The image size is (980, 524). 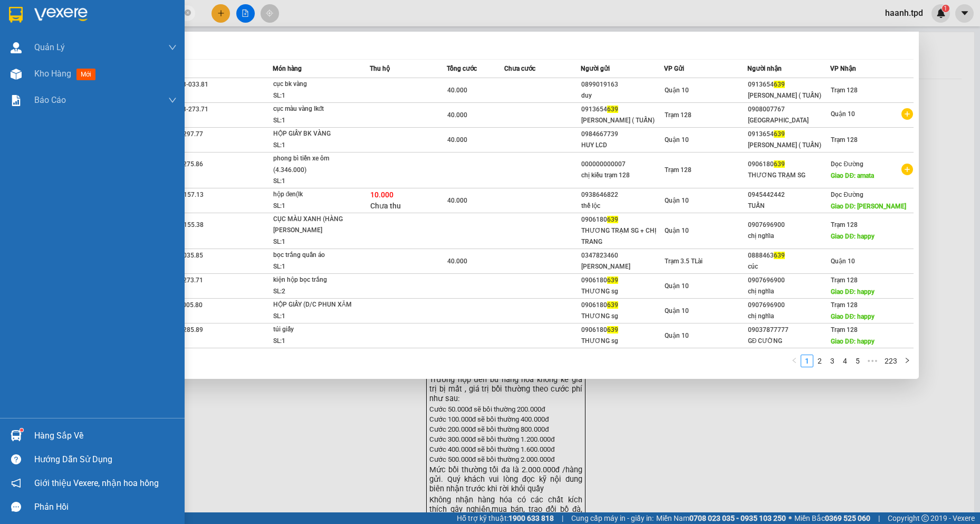 What do you see at coordinates (847, 164) in the screenshot?
I see `span: Dọc Đường` at bounding box center [847, 164].